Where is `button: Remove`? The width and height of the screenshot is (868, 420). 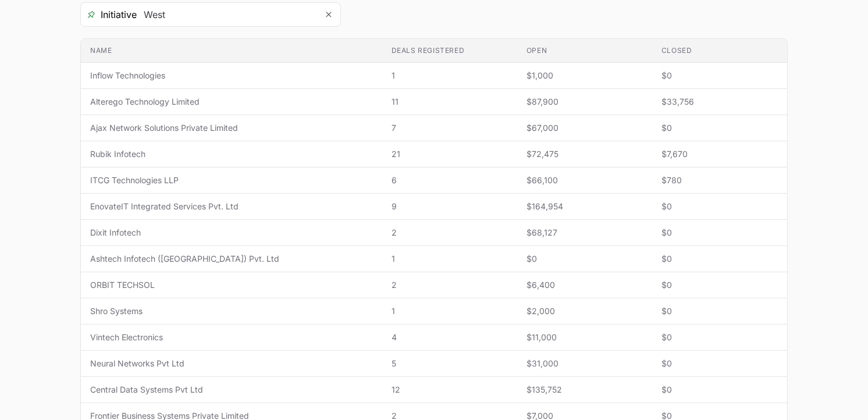 button: Remove is located at coordinates (329, 14).